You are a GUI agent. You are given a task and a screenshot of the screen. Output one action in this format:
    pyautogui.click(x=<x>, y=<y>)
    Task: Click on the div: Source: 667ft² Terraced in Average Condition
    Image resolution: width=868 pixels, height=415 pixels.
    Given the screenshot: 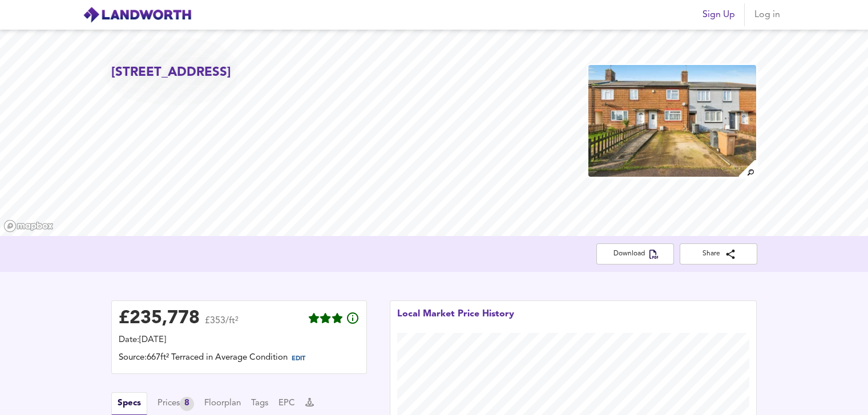 What is the action you would take?
    pyautogui.click(x=239, y=360)
    